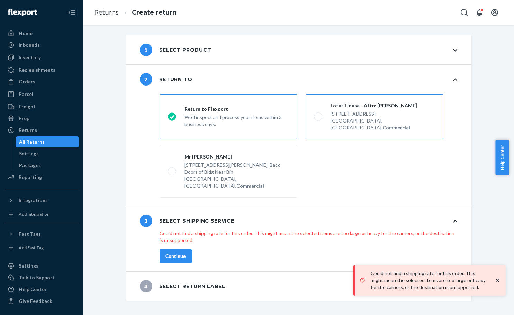 The width and height of the screenshot is (514, 315). Describe the element at coordinates (42, 82) in the screenshot. I see `a: Orders` at that location.